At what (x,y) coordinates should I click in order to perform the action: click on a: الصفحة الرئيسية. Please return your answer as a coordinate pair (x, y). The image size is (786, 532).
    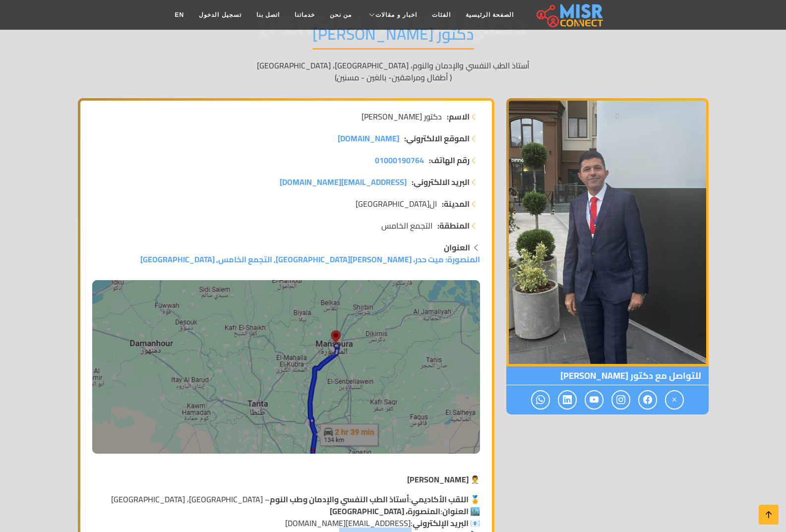
    Looking at the image, I should click on (489, 15).